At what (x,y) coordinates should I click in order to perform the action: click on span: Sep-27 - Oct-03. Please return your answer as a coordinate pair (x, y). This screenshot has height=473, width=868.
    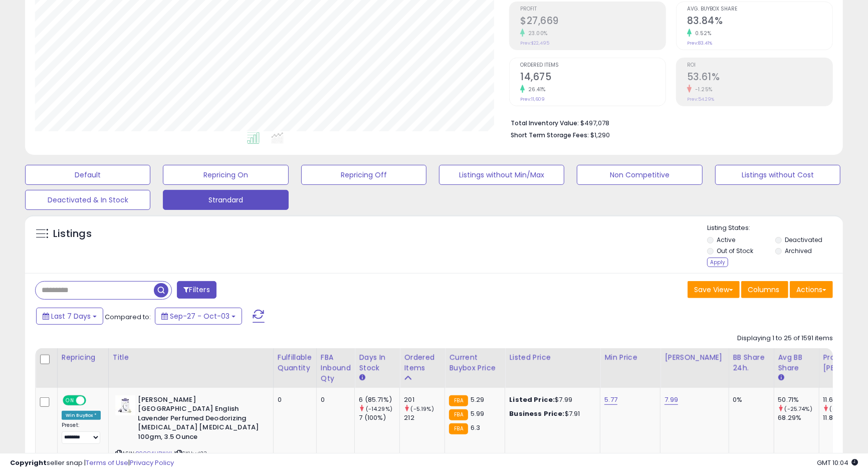
    Looking at the image, I should click on (200, 316).